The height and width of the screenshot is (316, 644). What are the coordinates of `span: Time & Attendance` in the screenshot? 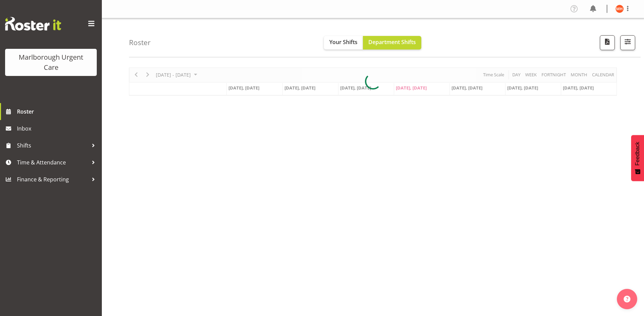 It's located at (52, 163).